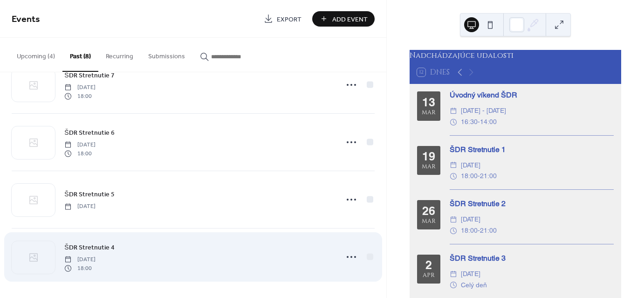  What do you see at coordinates (89, 247) in the screenshot?
I see `a: ŠDR Stretnutie 4` at bounding box center [89, 247].